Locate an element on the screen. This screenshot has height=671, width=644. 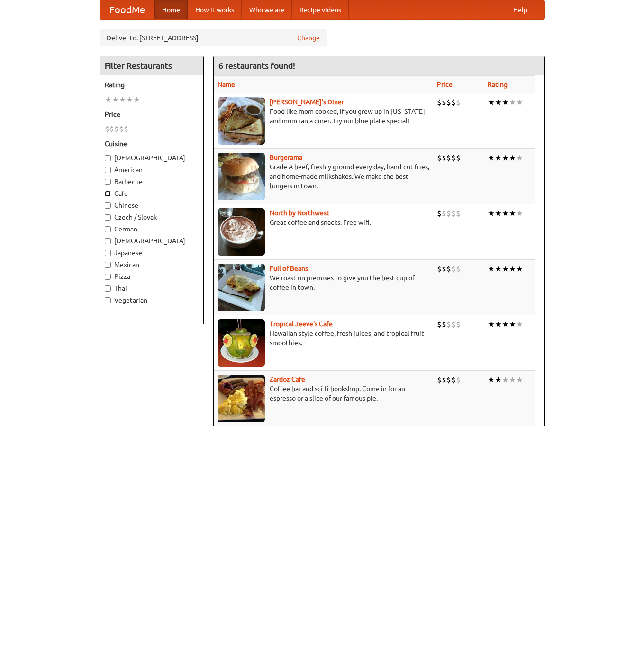
a: Full of Beans is located at coordinates (289, 268).